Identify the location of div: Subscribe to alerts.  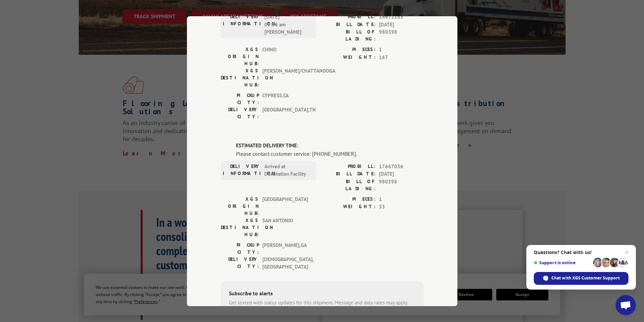
(322, 293).